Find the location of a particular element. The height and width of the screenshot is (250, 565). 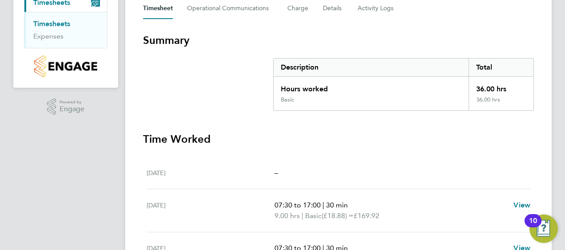

a: Timesheets is located at coordinates (52, 24).